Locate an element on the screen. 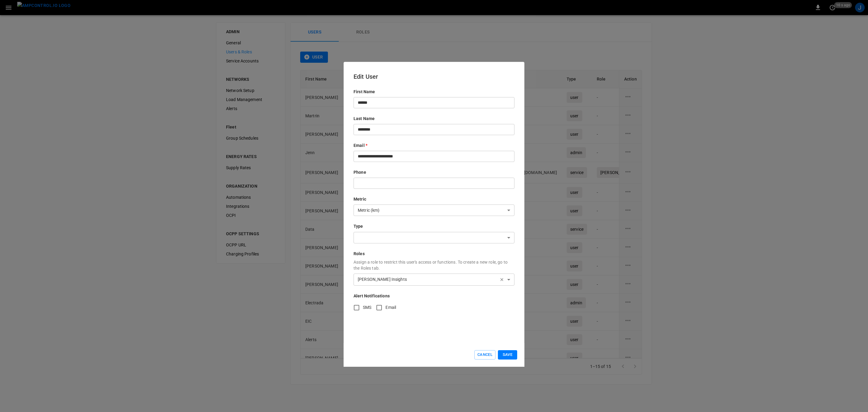 Image resolution: width=868 pixels, height=412 pixels. span: Email is located at coordinates (391, 307).